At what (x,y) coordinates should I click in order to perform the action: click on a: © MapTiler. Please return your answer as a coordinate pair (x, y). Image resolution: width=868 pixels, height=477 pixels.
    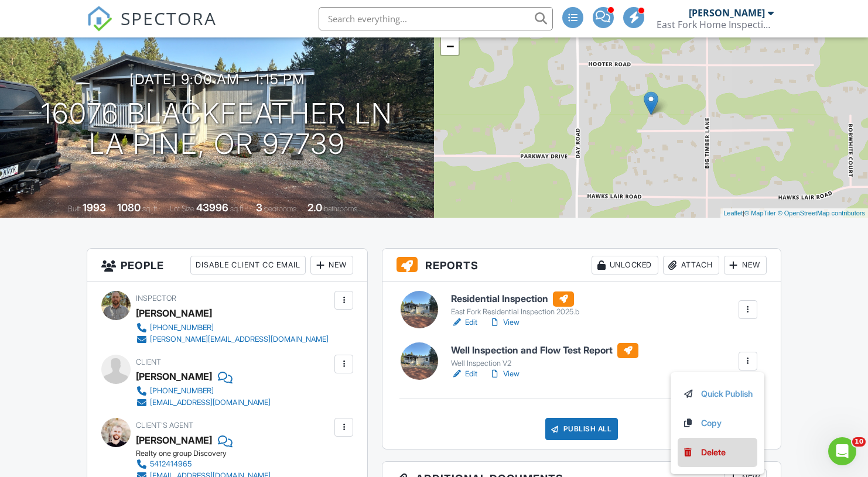
    Looking at the image, I should click on (760, 213).